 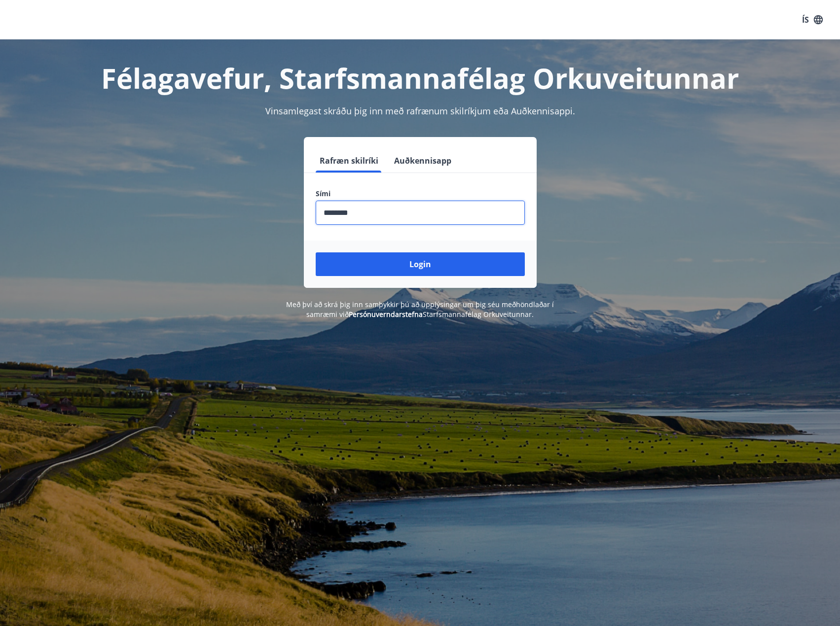 I want to click on a: Persónuverndarstefna, so click(x=386, y=314).